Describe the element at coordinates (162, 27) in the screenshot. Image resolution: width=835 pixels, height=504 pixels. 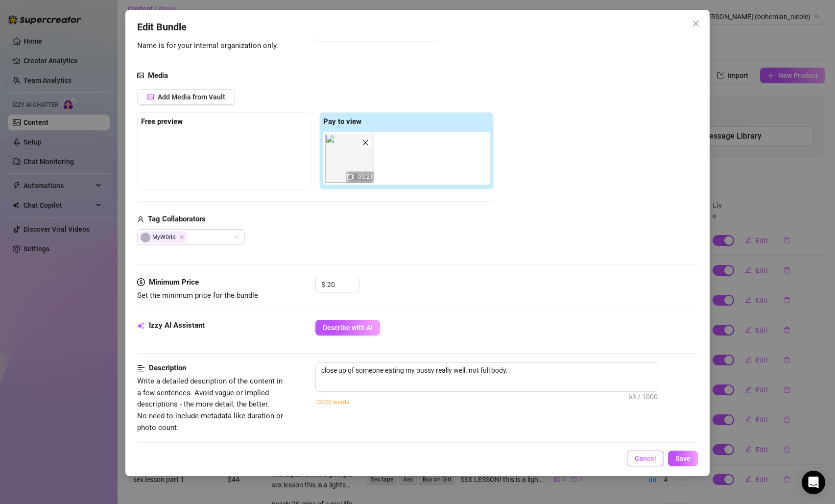
I see `span: Edit Bundle` at that location.